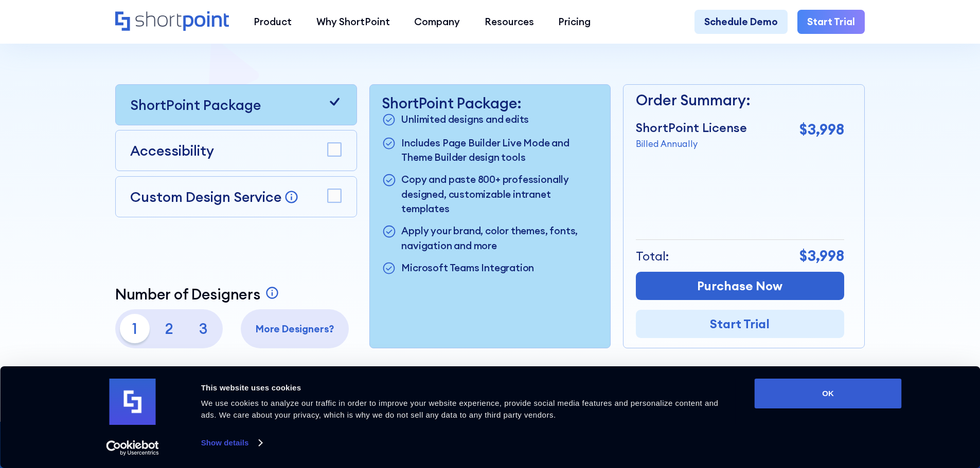 Image resolution: width=980 pixels, height=468 pixels. Describe the element at coordinates (353, 22) in the screenshot. I see `a: Why ShortPoint` at that location.